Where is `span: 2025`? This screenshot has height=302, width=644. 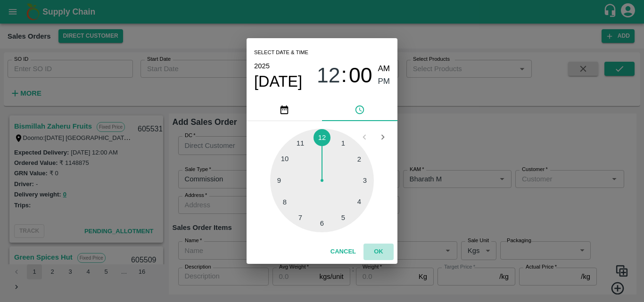
span: 2025 is located at coordinates (261, 66).